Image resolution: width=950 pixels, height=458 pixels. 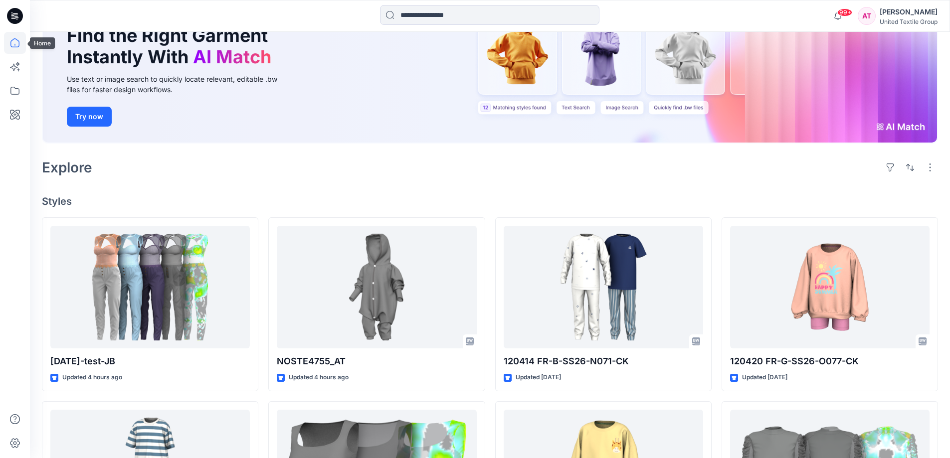 What do you see at coordinates (377, 362) in the screenshot?
I see `p: NOSTE4755_AT` at bounding box center [377, 362].